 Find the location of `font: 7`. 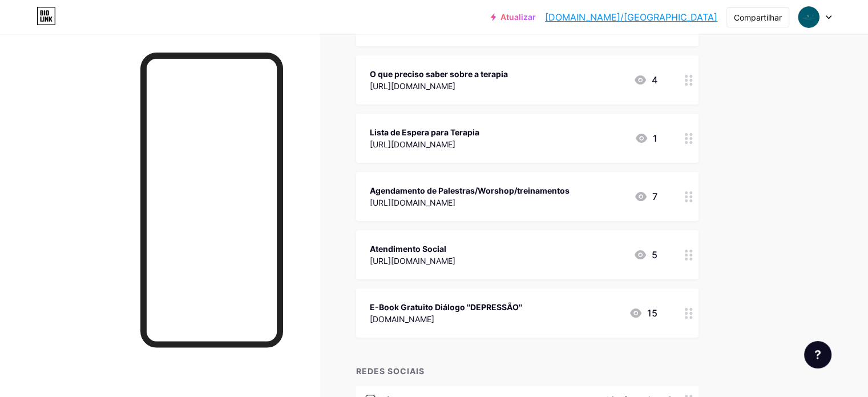

font: 7 is located at coordinates (655, 197).